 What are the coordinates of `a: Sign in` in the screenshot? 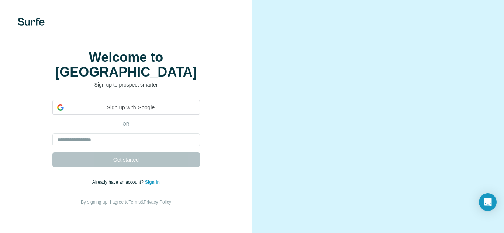 It's located at (152, 183).